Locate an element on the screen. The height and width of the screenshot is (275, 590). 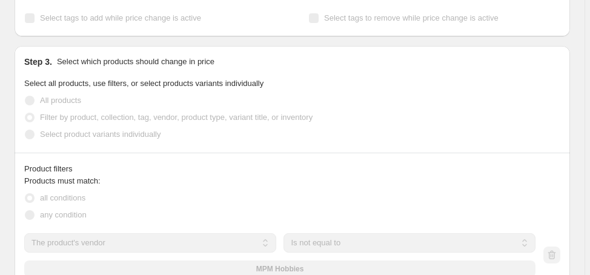
span: Select tags to add while price change is active is located at coordinates (121, 18).